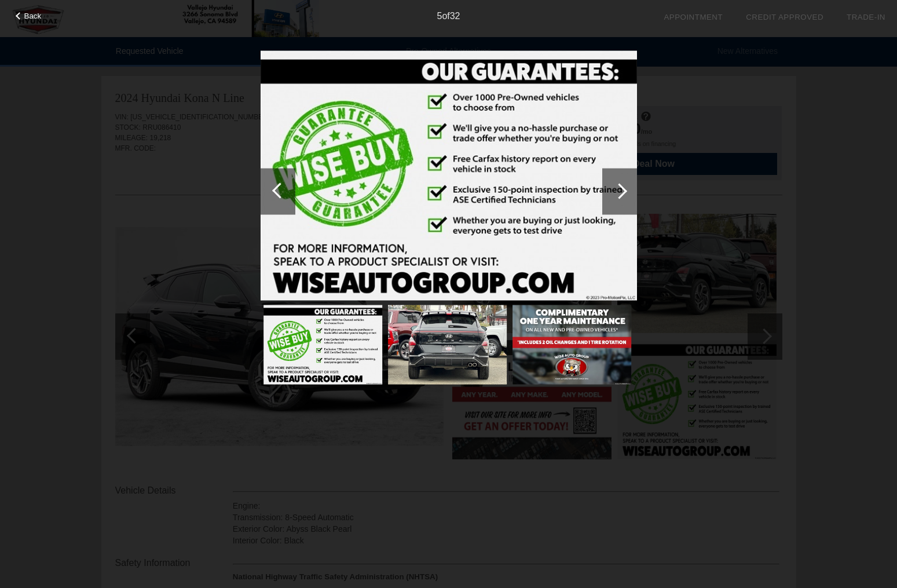 This screenshot has height=588, width=897. I want to click on img: 37bf347e4d4ca2fe28e96d06cad1fbc3x.jpg, so click(571, 345).